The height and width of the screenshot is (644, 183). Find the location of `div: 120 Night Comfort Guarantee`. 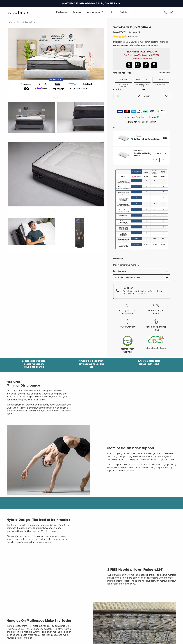

div: 120 Night Comfort Guarantee is located at coordinates (128, 312).